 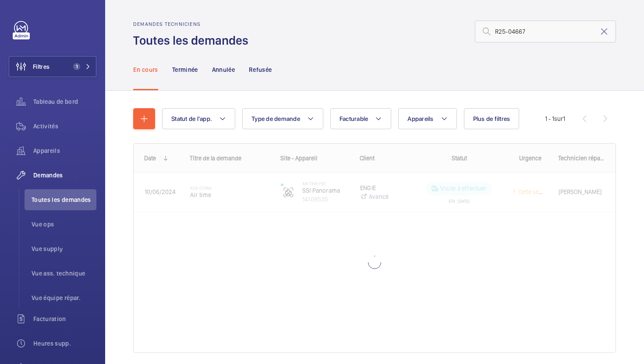 What do you see at coordinates (193, 24) in the screenshot?
I see `h2: Demandes techniciens` at bounding box center [193, 24].